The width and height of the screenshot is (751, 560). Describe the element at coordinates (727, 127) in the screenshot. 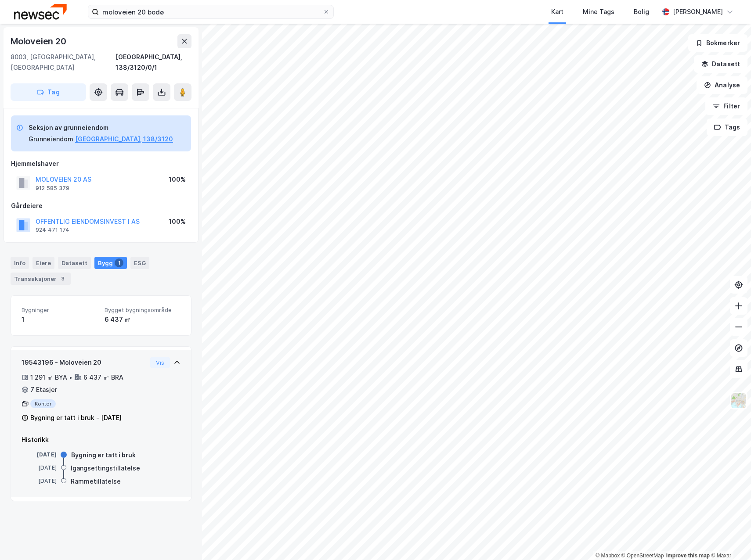

I see `button: Tags` at that location.